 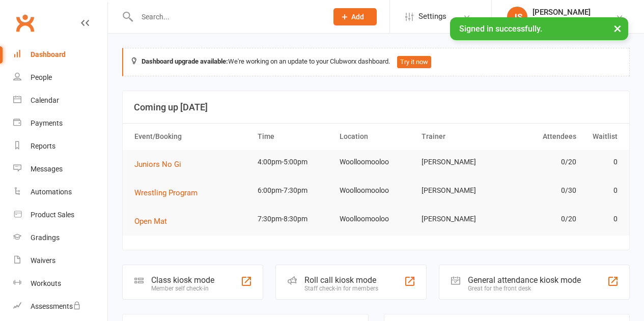 What do you see at coordinates (60, 123) in the screenshot?
I see `a: Payments` at bounding box center [60, 123].